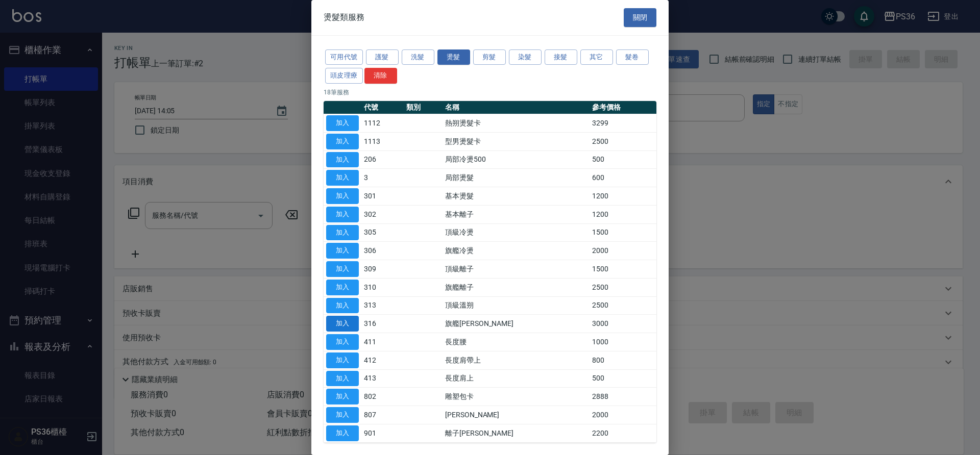  Describe the element at coordinates (383, 159) in the screenshot. I see `td: 206` at that location.